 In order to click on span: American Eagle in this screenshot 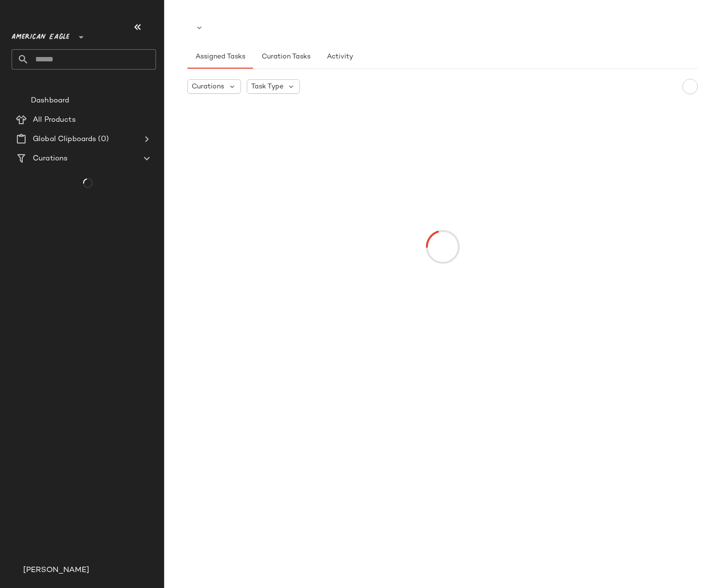, I will do `click(41, 35)`.